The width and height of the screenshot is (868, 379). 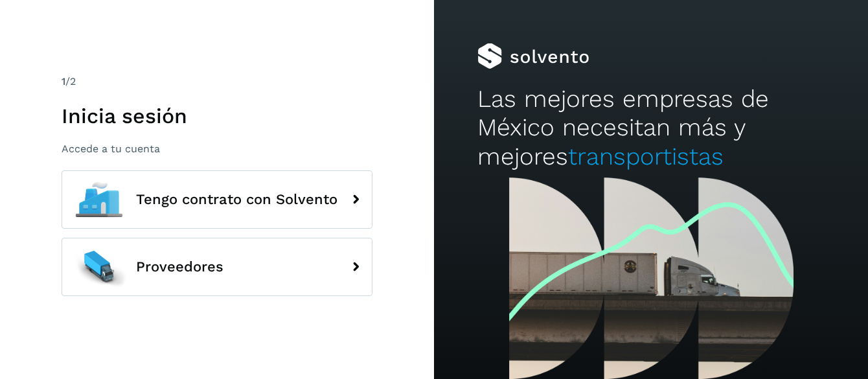 What do you see at coordinates (217, 82) in the screenshot?
I see `div: /2` at bounding box center [217, 82].